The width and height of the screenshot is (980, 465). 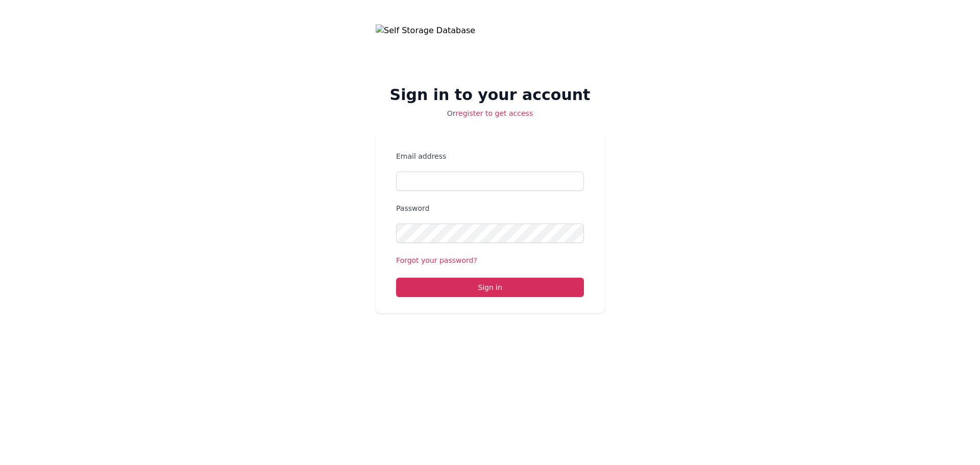 What do you see at coordinates (490, 208) in the screenshot?
I see `label: Password` at bounding box center [490, 208].